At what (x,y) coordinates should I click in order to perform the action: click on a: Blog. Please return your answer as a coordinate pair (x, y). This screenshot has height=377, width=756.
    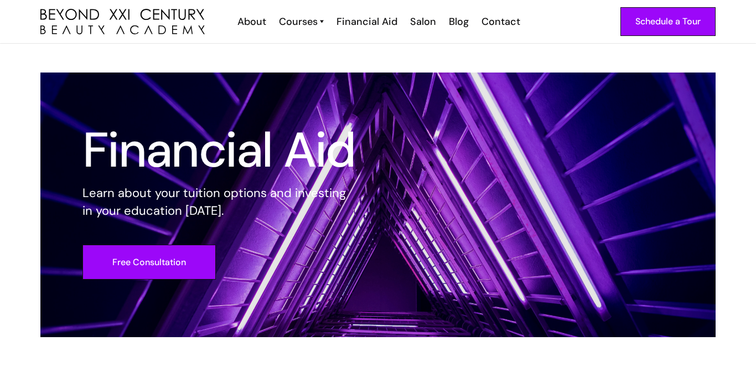
    Looking at the image, I should click on (458, 22).